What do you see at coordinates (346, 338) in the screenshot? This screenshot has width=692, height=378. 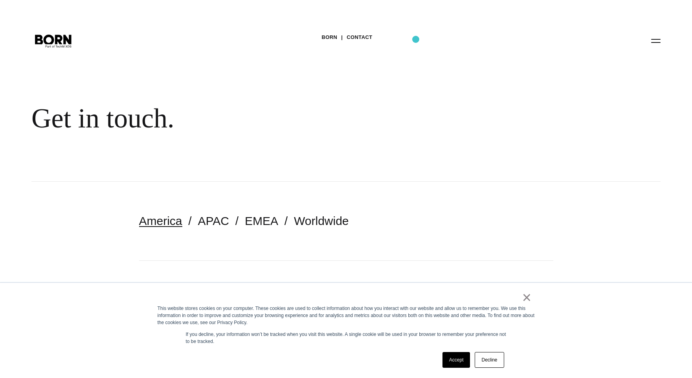 I see `p: If you decline, your information won’t be tracked when you visit this website. A single cookie wi...` at bounding box center [346, 338].